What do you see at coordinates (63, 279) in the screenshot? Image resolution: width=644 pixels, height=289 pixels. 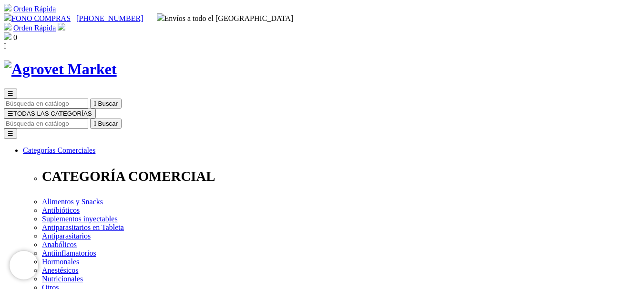 I see `a: Nutricionales` at bounding box center [63, 279].